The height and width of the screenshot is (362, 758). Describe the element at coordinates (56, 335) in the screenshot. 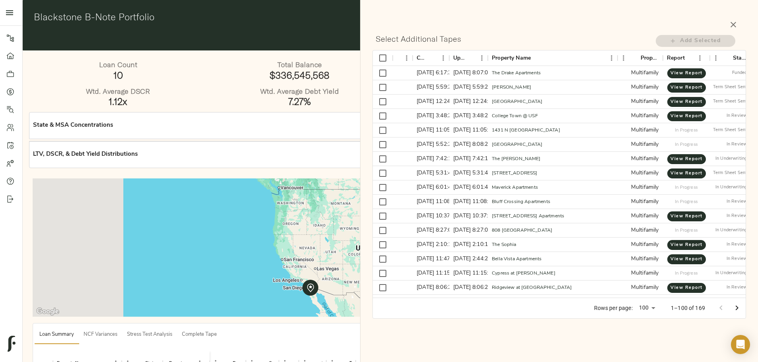

I see `span: Loan Summary` at that location.